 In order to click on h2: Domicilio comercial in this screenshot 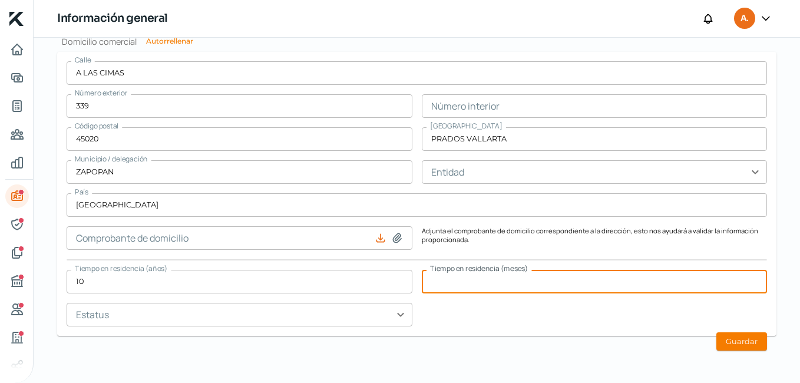, I will do `click(416, 41)`.